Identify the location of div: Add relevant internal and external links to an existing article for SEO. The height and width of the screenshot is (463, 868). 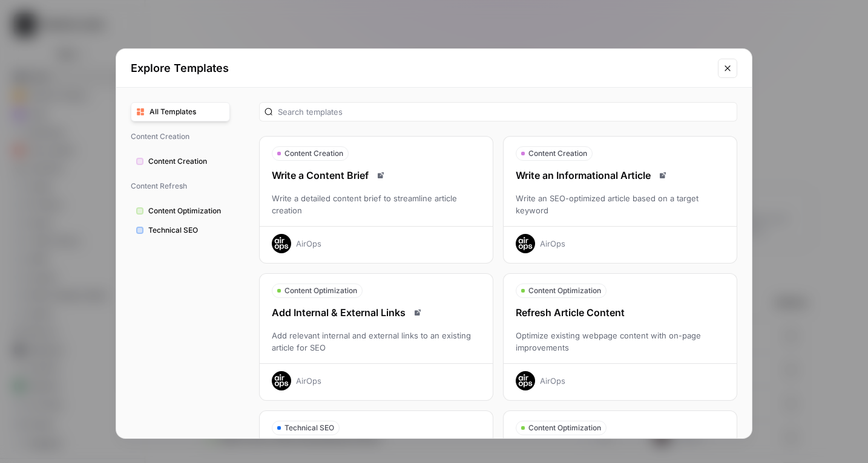
(376, 342).